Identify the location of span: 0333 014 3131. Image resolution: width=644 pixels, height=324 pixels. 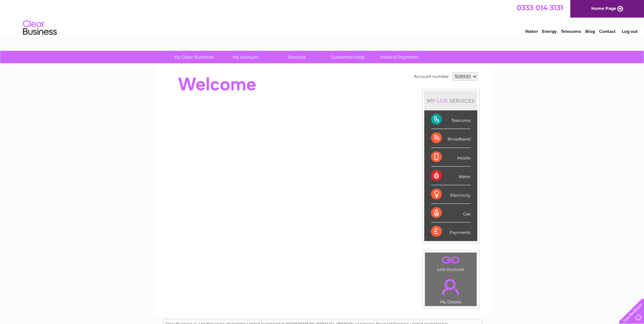
(539, 7).